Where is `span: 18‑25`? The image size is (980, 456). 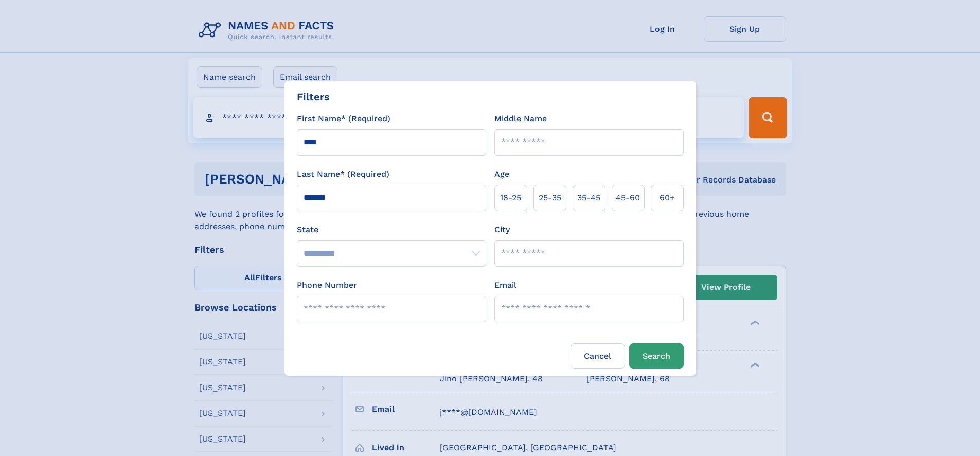
span: 18‑25 is located at coordinates (510, 198).